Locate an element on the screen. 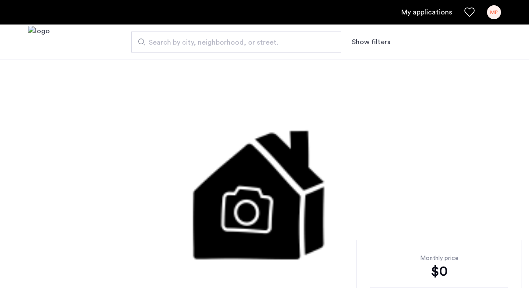 This screenshot has height=288, width=529. input: Apartment Search is located at coordinates (236, 42).